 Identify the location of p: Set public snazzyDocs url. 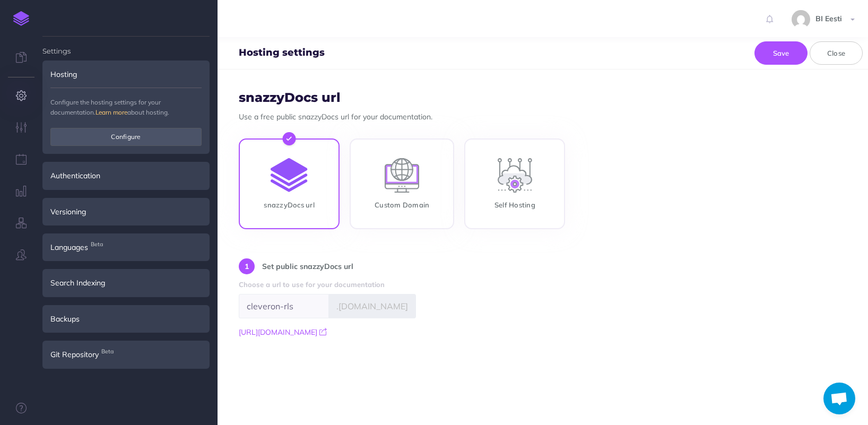
(308, 266).